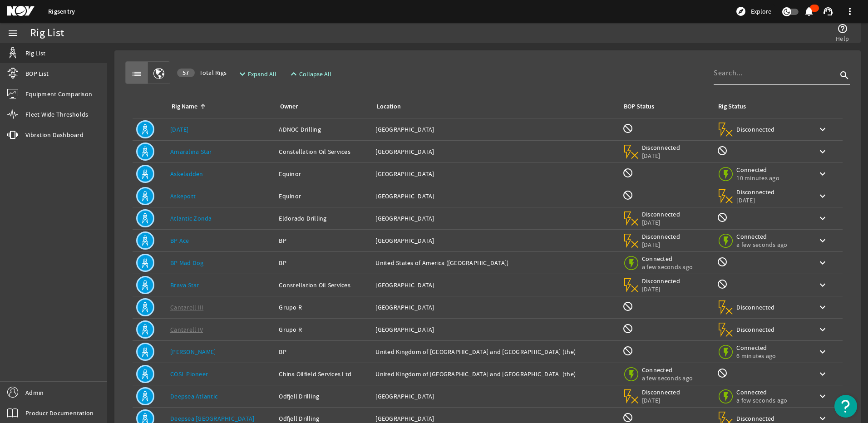  What do you see at coordinates (13, 135) in the screenshot?
I see `mat-icon: vibration` at bounding box center [13, 135].